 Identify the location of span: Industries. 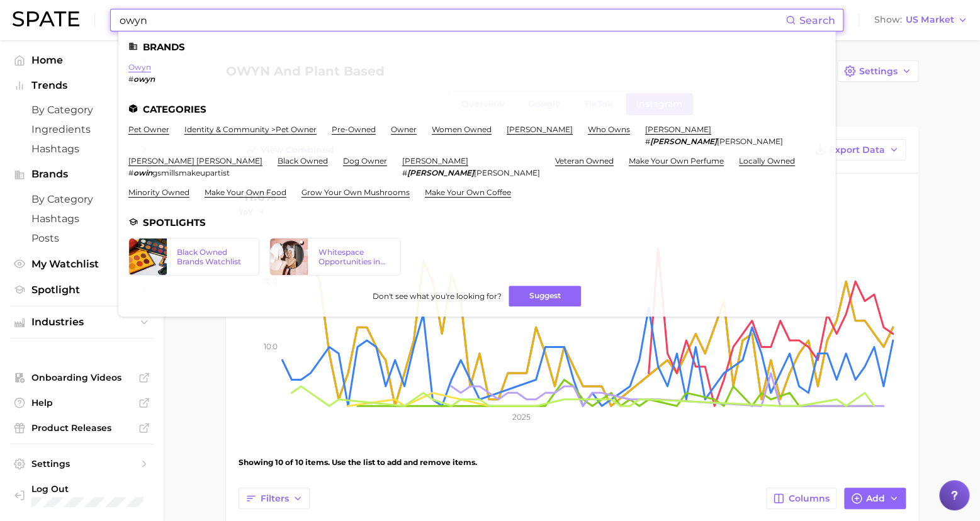
(82, 322).